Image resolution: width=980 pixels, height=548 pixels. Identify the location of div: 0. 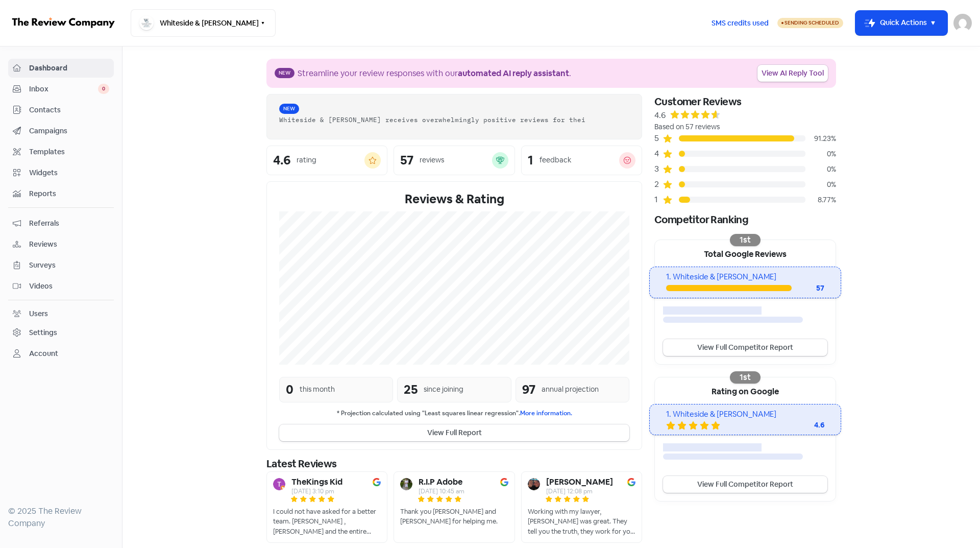
(289, 390).